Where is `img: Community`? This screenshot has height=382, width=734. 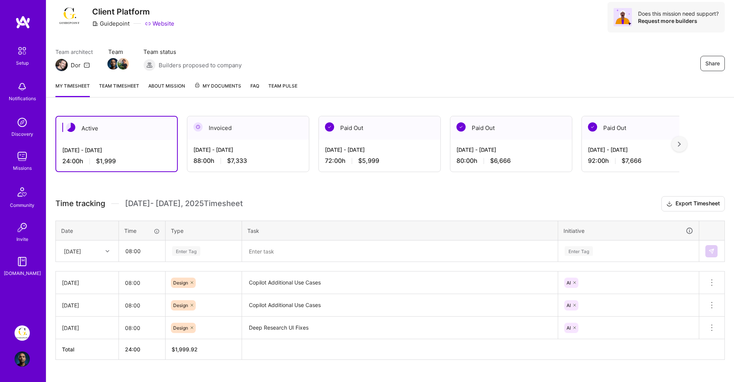 img: Community is located at coordinates (22, 192).